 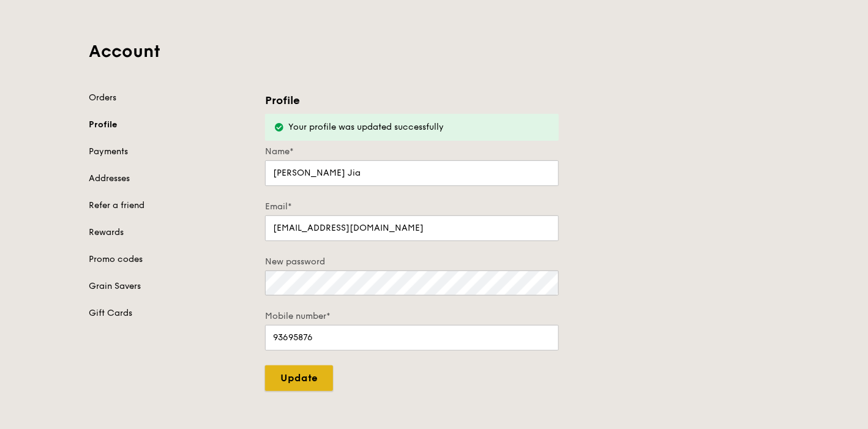 I want to click on a: Refer a friend, so click(x=170, y=206).